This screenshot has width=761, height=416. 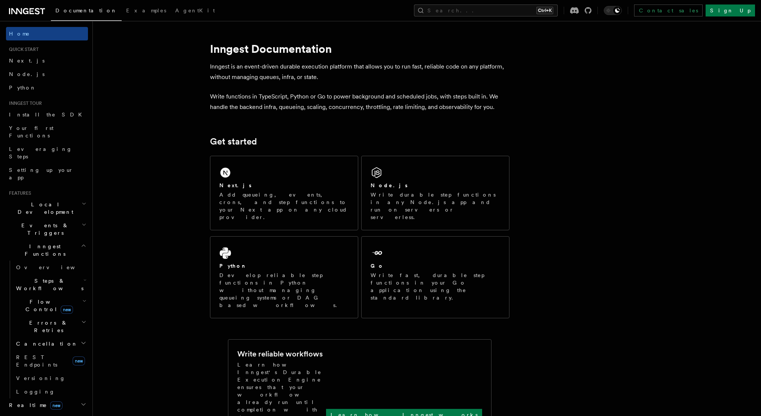 What do you see at coordinates (233, 142) in the screenshot?
I see `a: Get started` at bounding box center [233, 142].